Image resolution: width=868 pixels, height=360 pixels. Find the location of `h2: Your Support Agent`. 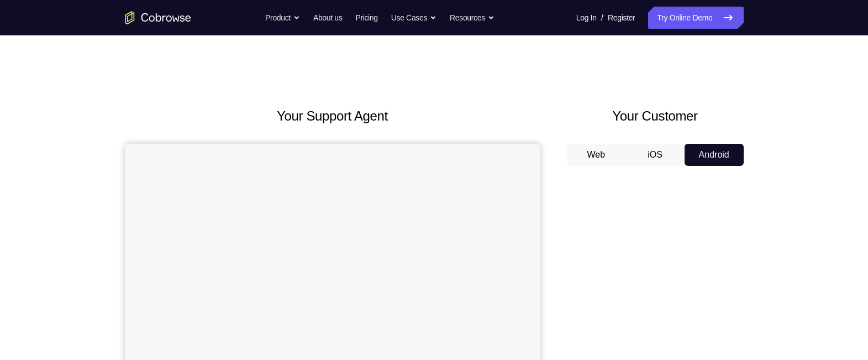

h2: Your Support Agent is located at coordinates (333, 116).